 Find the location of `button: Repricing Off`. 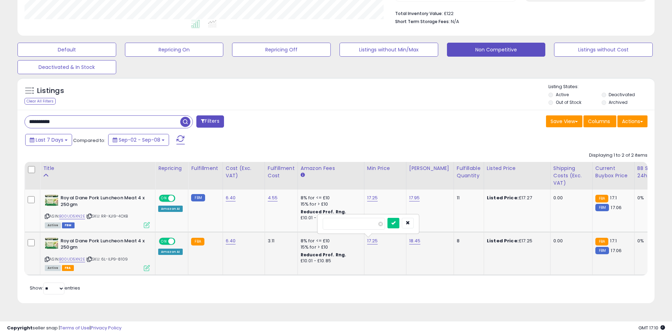

button: Repricing Off is located at coordinates (281, 50).